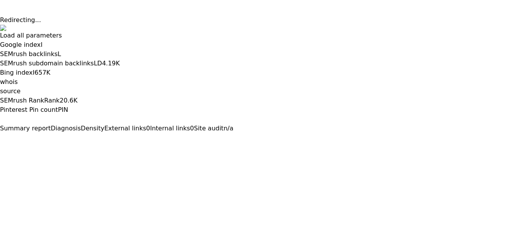 The height and width of the screenshot is (248, 528). Describe the element at coordinates (214, 128) in the screenshot. I see `a: Site auditn/a` at that location.